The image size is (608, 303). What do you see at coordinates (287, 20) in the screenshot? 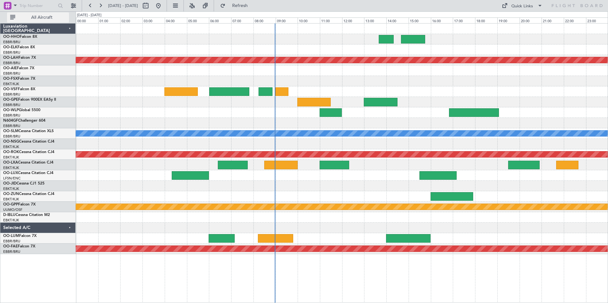
I see `div: 09:00` at bounding box center [287, 20].